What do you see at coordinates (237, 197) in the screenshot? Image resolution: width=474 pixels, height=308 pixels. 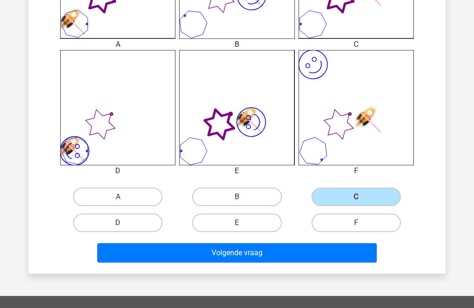 I see `label: B` at bounding box center [237, 197].